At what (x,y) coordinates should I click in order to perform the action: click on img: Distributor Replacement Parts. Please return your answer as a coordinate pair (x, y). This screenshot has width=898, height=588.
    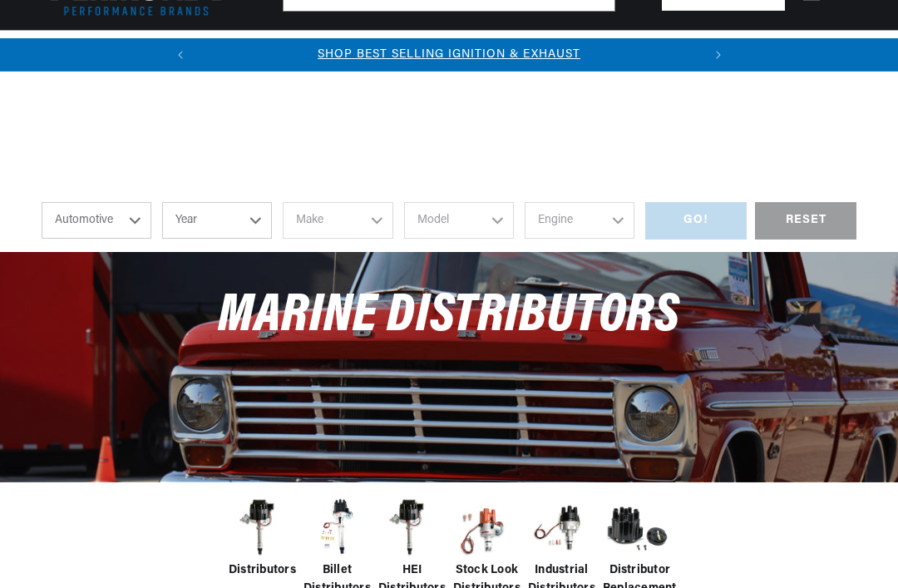
    Looking at the image, I should click on (636, 527).